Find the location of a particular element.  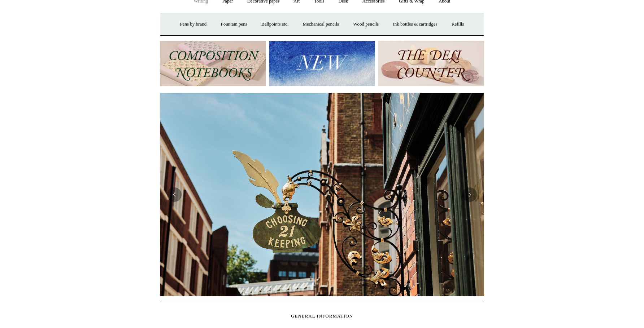

button: Page 2 is located at coordinates (322, 295).